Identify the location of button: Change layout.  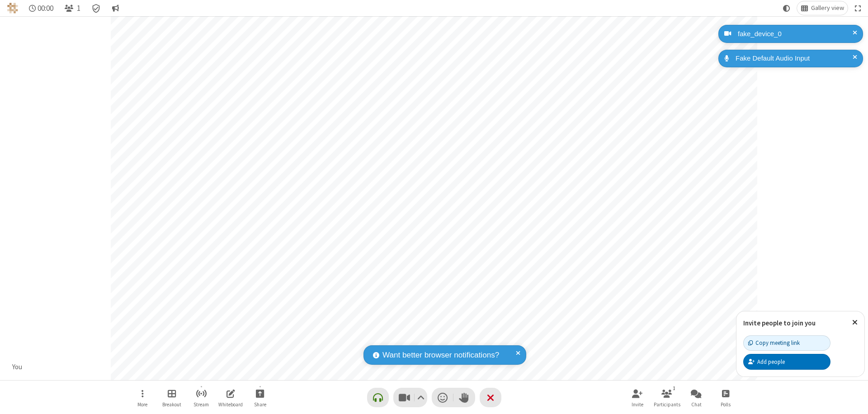
(822, 8).